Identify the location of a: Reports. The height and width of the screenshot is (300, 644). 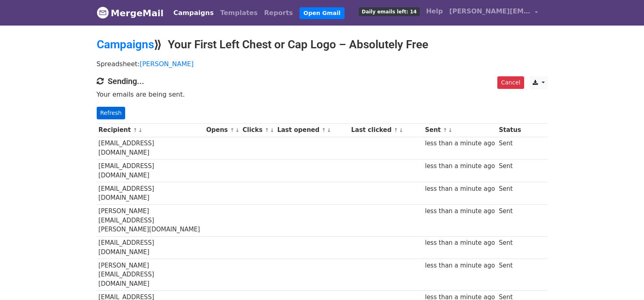
(278, 13).